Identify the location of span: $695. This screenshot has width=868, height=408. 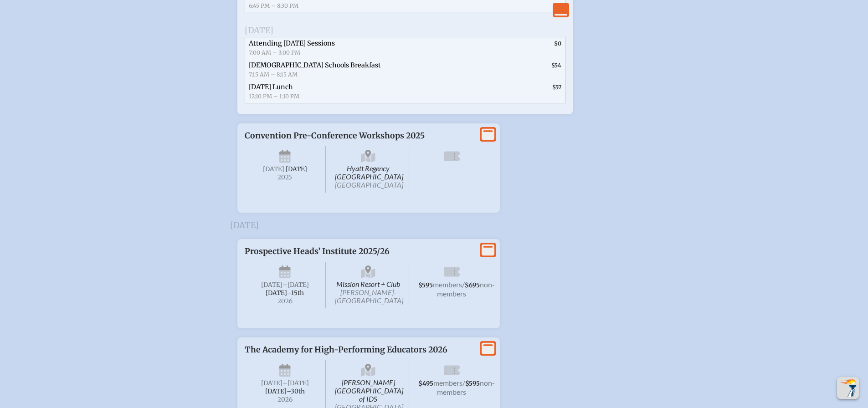
(472, 285).